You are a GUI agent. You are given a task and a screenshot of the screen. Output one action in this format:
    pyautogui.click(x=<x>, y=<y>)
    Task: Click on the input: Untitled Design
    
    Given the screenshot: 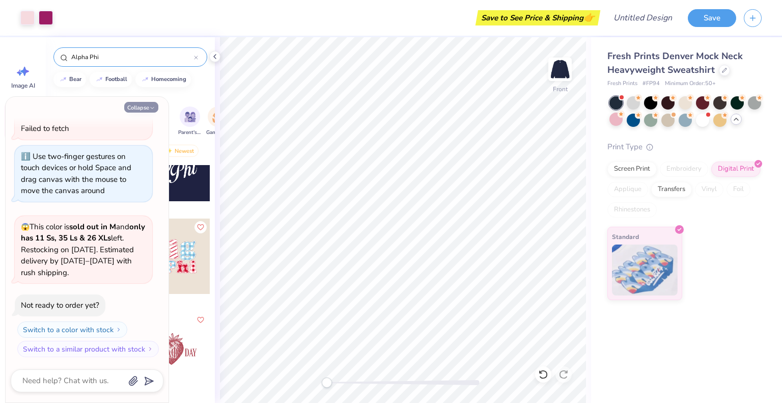 What is the action you would take?
    pyautogui.click(x=642, y=18)
    